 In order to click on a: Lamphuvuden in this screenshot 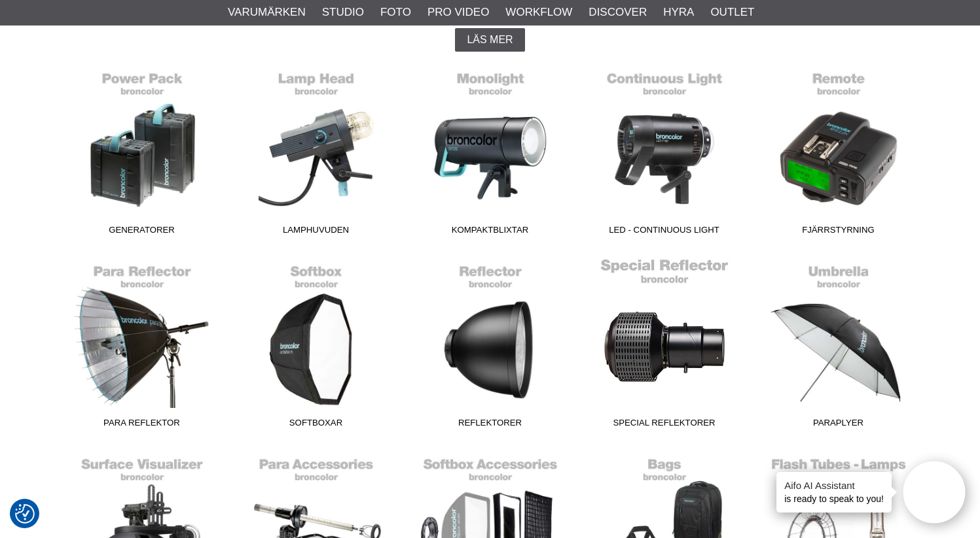, I will do `click(316, 153)`.